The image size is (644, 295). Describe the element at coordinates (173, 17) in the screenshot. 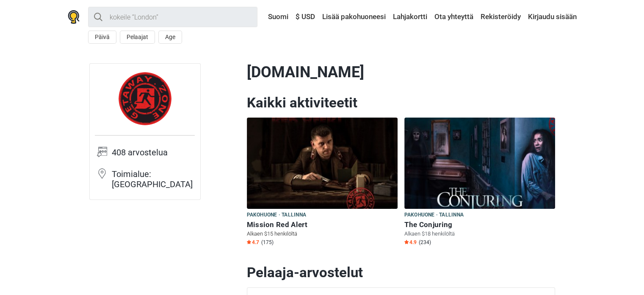

I see `input: kokeile “London”` at that location.